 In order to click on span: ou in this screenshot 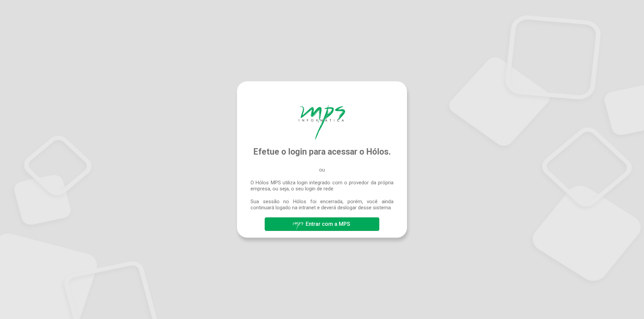, I will do `click(322, 170)`.